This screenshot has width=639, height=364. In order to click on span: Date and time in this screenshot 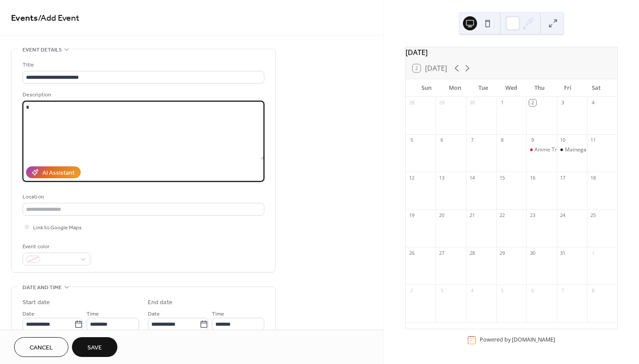, I will do `click(41, 288)`.